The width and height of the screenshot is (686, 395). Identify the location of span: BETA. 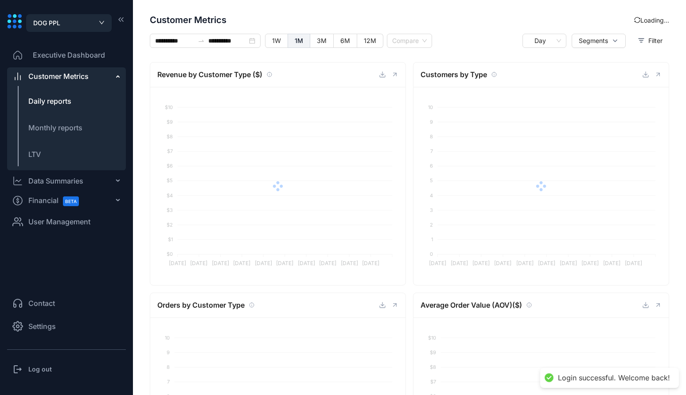
(71, 201).